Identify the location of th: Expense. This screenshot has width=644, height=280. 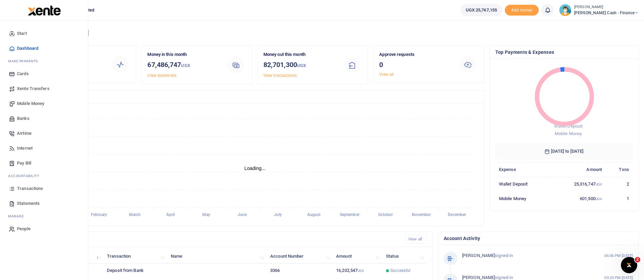
(523, 169).